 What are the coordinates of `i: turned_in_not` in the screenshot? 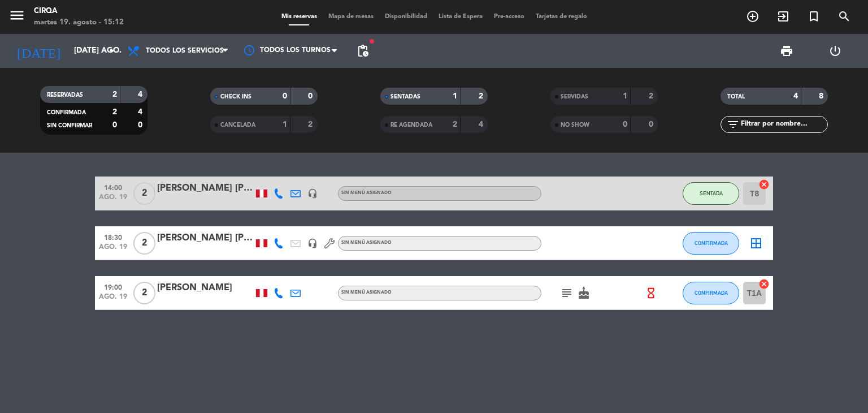 It's located at (814, 17).